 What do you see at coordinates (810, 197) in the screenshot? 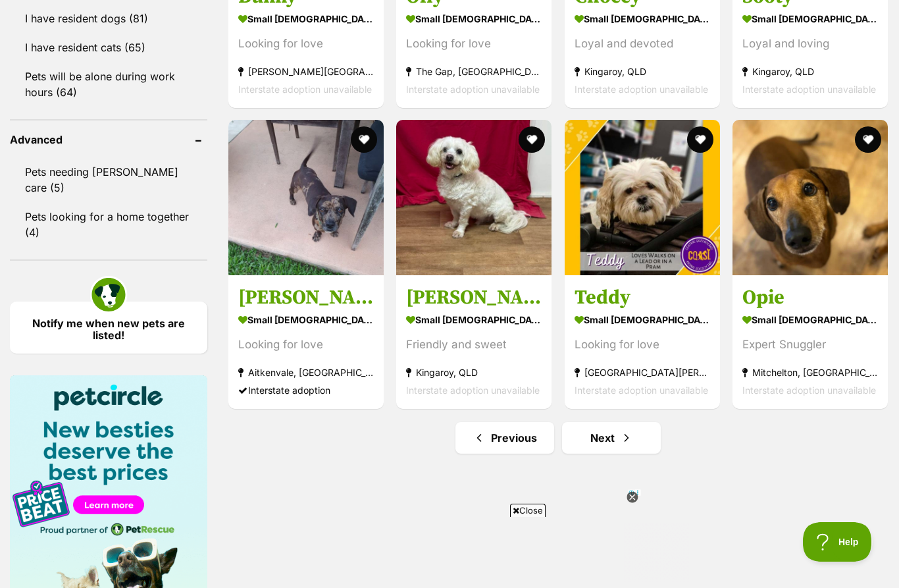
I see `img: Opie - Dachshund (Smooth Haired) Dog` at bounding box center [810, 197].